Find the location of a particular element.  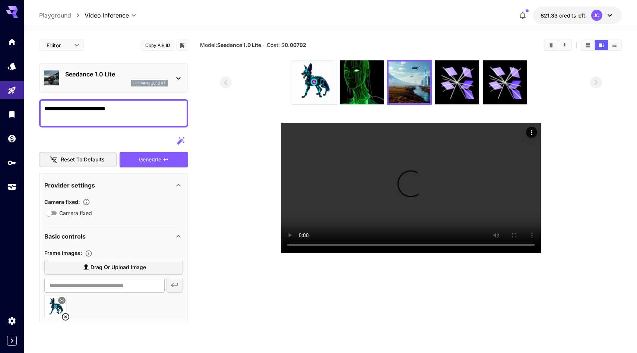

a: Playground is located at coordinates (55, 15).